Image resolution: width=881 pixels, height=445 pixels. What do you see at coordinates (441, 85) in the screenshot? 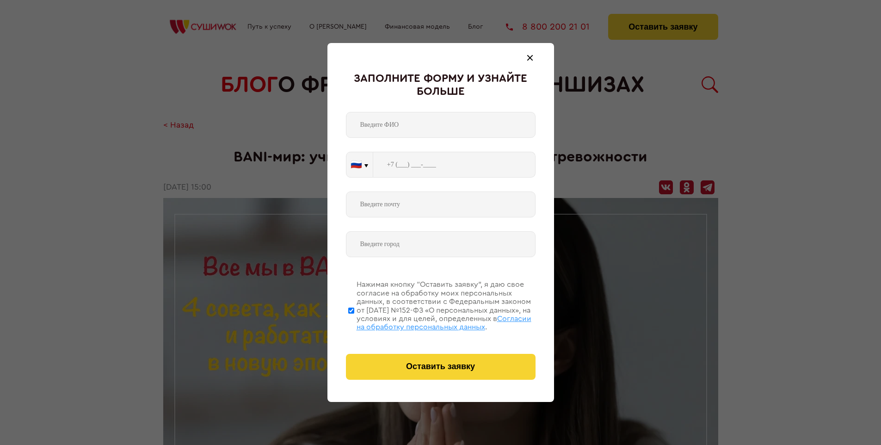
I see `div: Заполните форму и узнайте больше` at bounding box center [441, 85].